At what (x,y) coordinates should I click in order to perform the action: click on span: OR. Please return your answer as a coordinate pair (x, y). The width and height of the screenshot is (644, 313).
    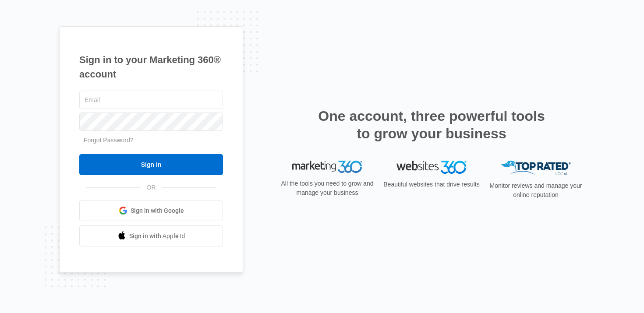
    Looking at the image, I should click on (151, 188).